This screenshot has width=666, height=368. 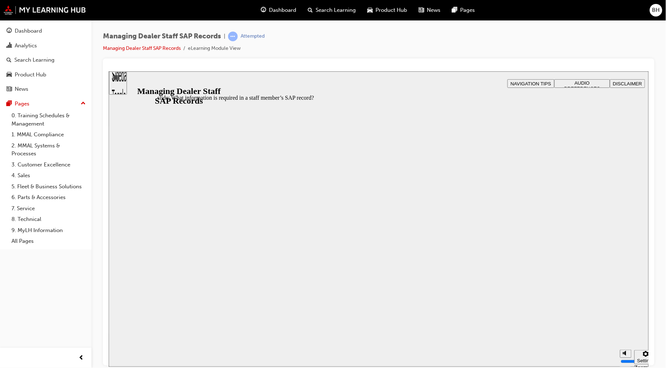 I want to click on div: News, so click(x=22, y=89).